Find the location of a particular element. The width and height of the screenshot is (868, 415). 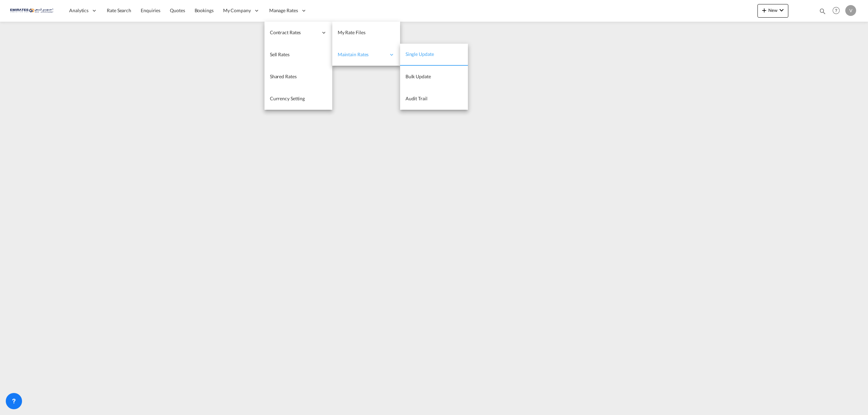

span: My Company is located at coordinates (237, 11).